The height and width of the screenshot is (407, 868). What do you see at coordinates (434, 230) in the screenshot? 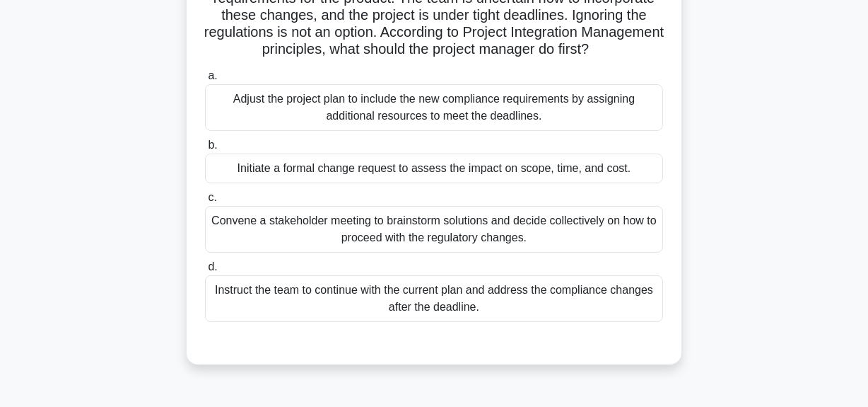
I see `div: Convene a stakeholder meeting to brainstorm solutions and decide collectively on how to proceed w...` at bounding box center [434, 230].